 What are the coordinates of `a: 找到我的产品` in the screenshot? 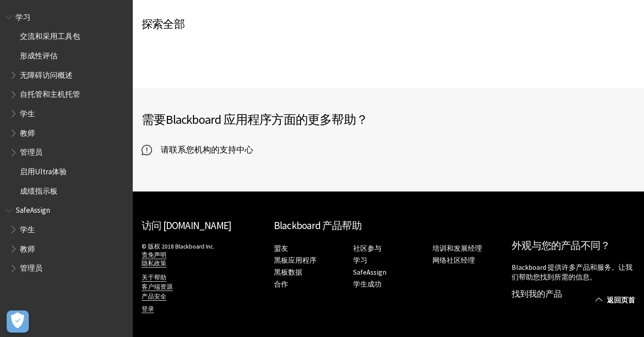 It's located at (537, 294).